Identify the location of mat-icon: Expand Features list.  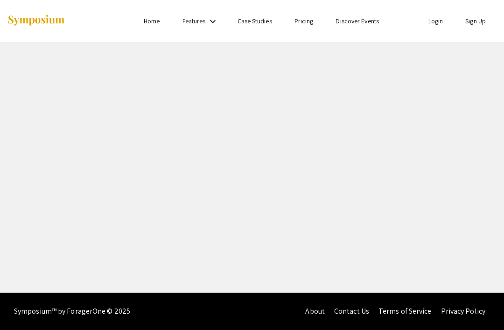
(213, 21).